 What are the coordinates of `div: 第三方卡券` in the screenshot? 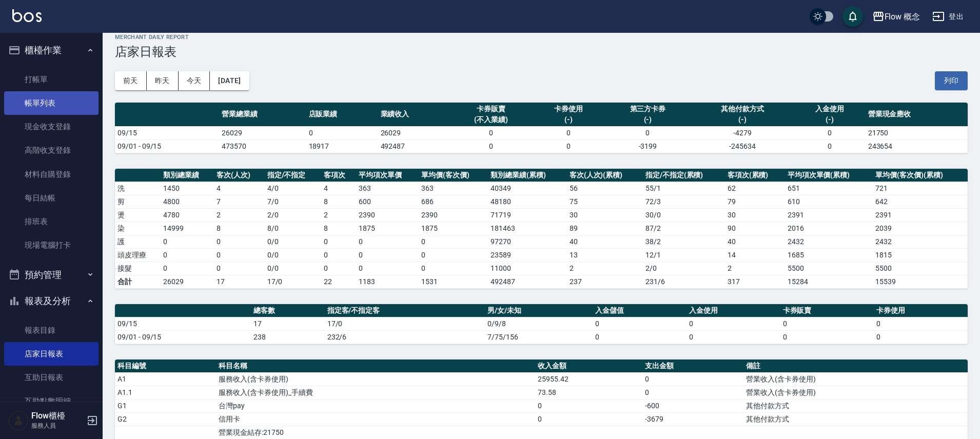 It's located at (648, 109).